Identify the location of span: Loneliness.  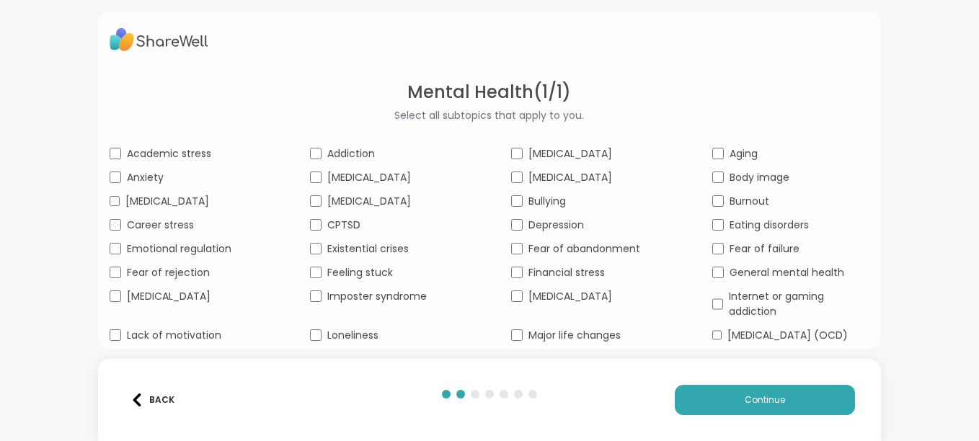
(353, 335).